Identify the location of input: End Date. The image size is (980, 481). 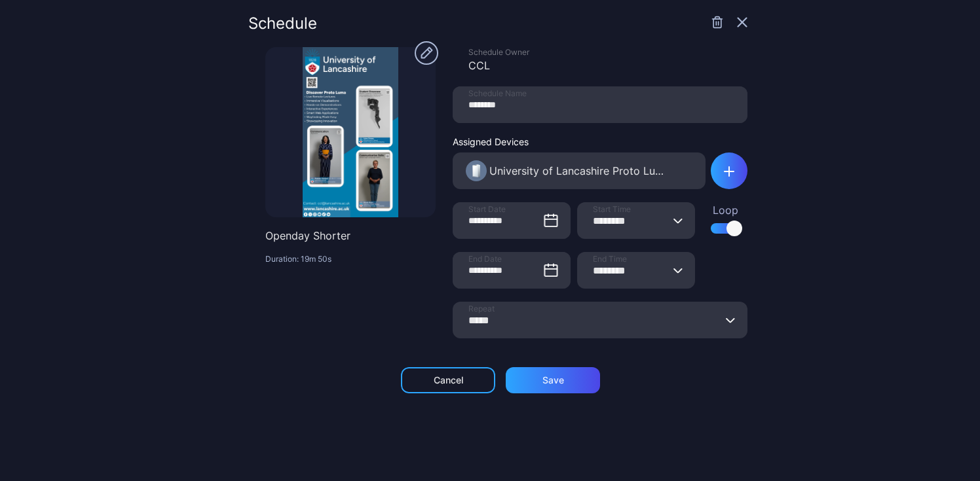
(511, 270).